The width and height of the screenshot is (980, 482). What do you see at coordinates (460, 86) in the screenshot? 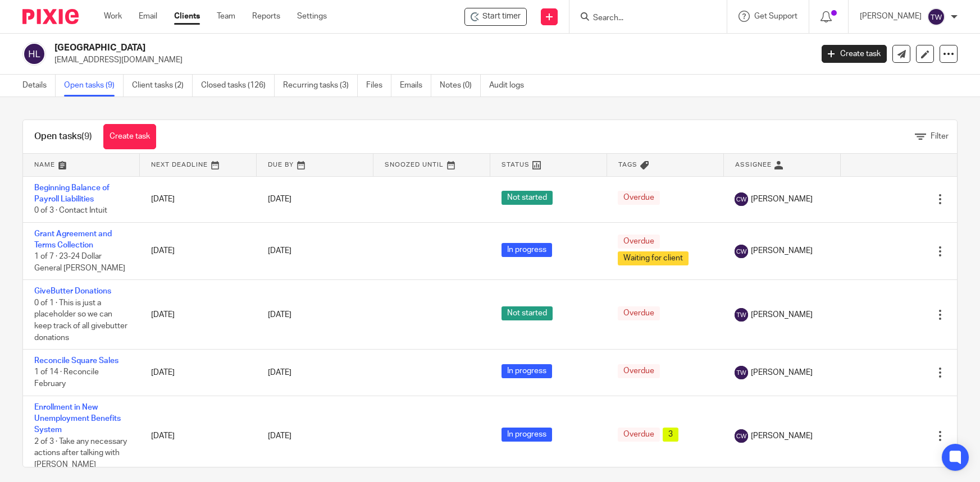
I see `a: Notes (0)` at bounding box center [460, 86].